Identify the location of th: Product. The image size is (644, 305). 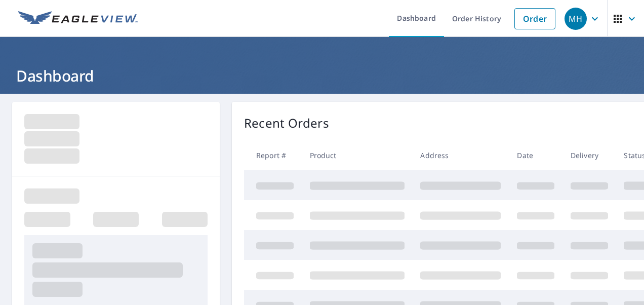
(357, 155).